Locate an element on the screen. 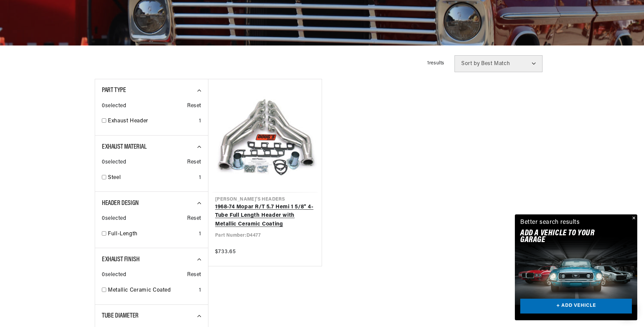 This screenshot has width=644, height=327. span: Exhaust Material is located at coordinates (124, 147).